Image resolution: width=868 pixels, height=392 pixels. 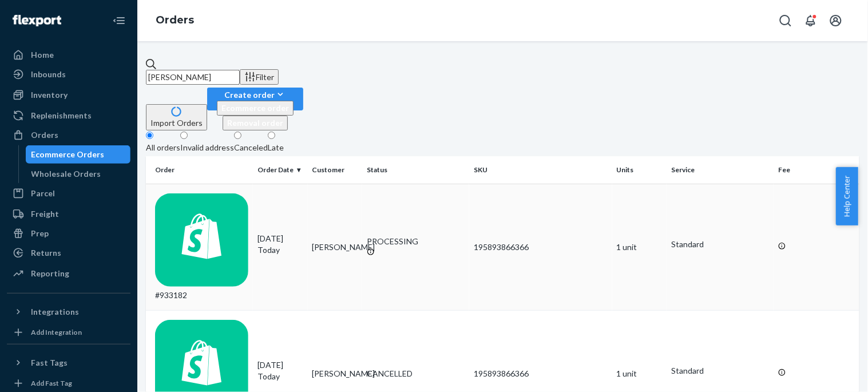 What do you see at coordinates (119, 20) in the screenshot?
I see `button: Close Navigation` at bounding box center [119, 20].